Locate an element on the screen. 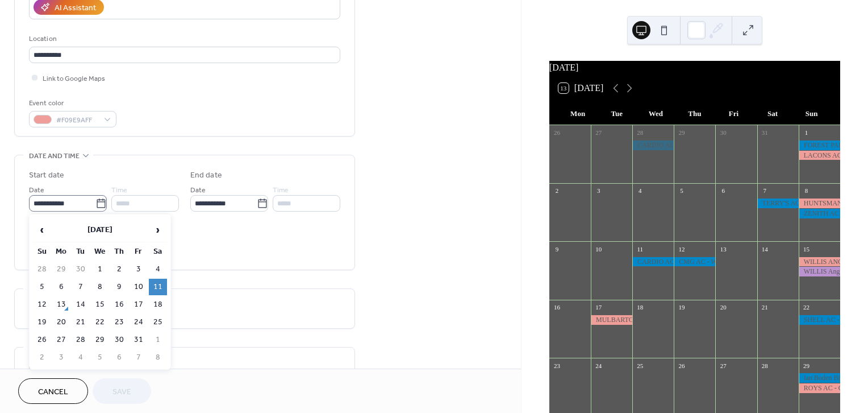 Image resolution: width=868 pixels, height=413 pixels. div: 31 is located at coordinates (765, 132).